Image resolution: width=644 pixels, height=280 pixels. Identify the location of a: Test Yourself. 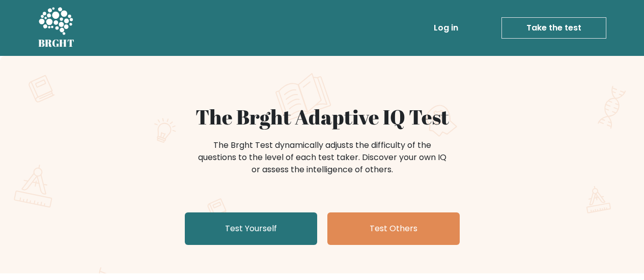
(251, 229).